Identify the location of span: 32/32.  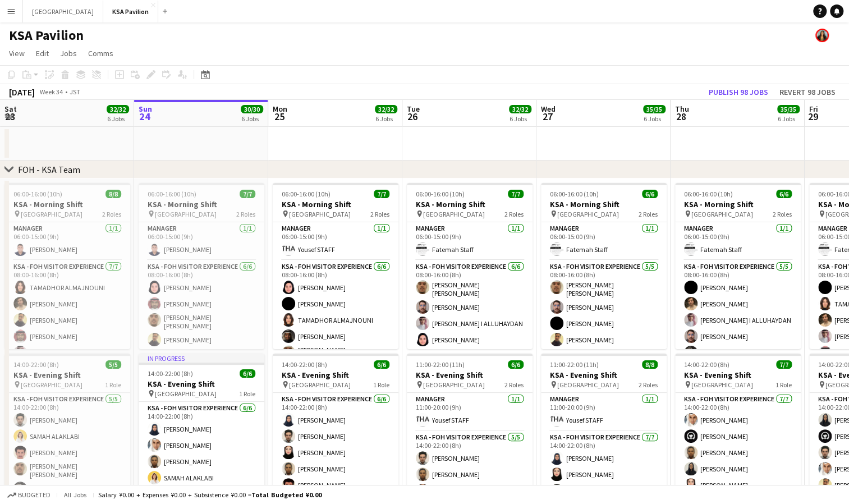
(386, 109).